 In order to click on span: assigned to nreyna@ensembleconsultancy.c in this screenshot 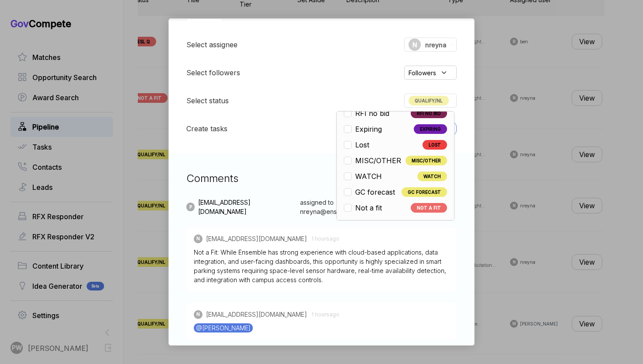, I will do `click(362, 207)`.